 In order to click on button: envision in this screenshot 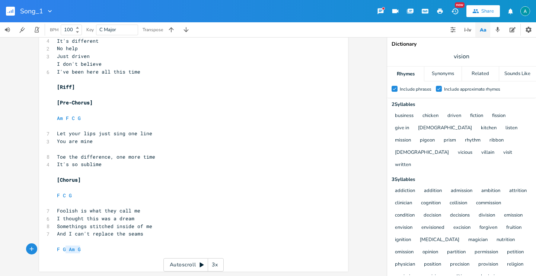, I will do `click(403, 228)`.